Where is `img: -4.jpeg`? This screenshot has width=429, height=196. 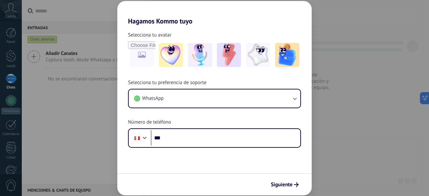
img: -4.jpeg is located at coordinates (258, 55).